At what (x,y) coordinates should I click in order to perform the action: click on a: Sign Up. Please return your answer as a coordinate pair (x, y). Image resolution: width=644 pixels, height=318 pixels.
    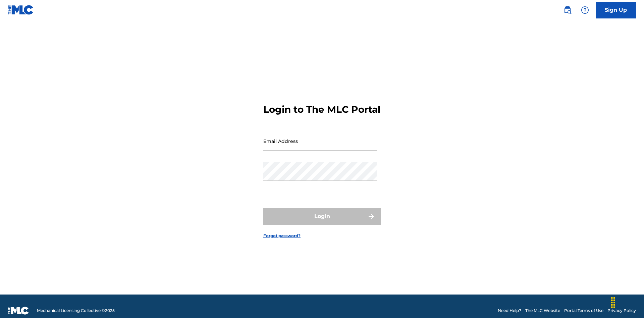
    Looking at the image, I should click on (616, 10).